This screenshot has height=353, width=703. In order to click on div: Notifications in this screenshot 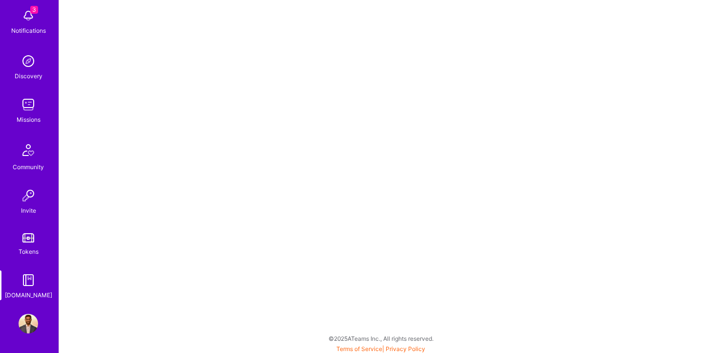, I will do `click(28, 30)`.